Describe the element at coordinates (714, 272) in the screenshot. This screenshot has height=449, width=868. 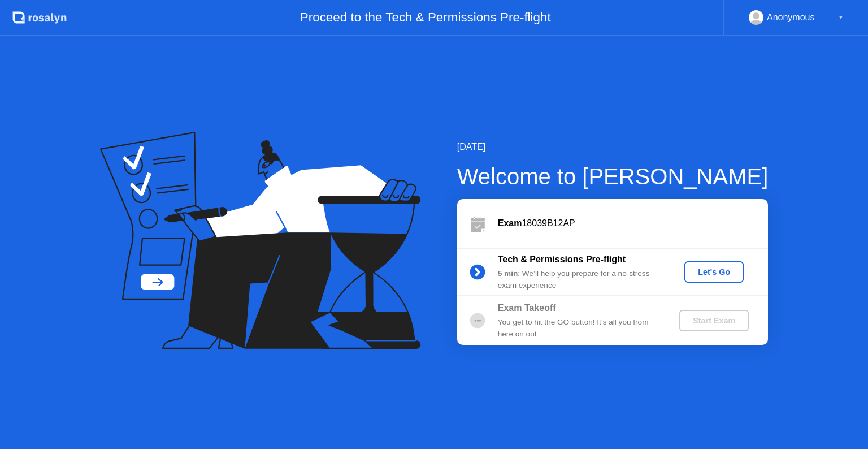
I see `div: Let's Go` at that location.